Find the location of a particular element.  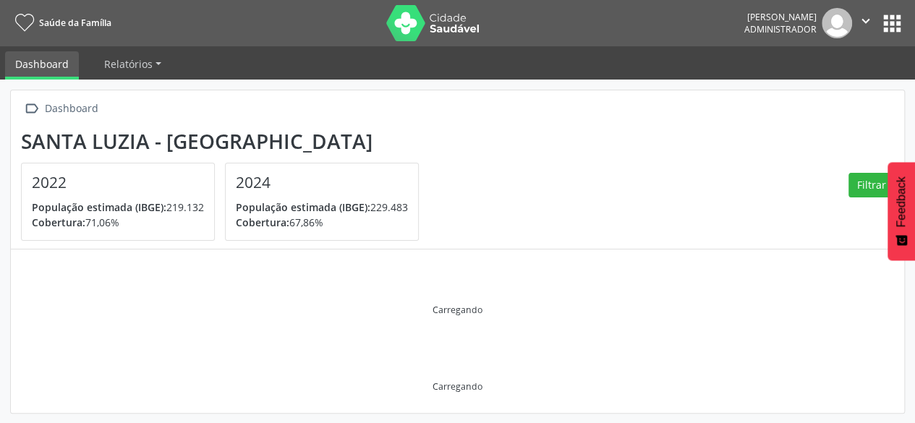

a: Dashboard is located at coordinates (42, 65).